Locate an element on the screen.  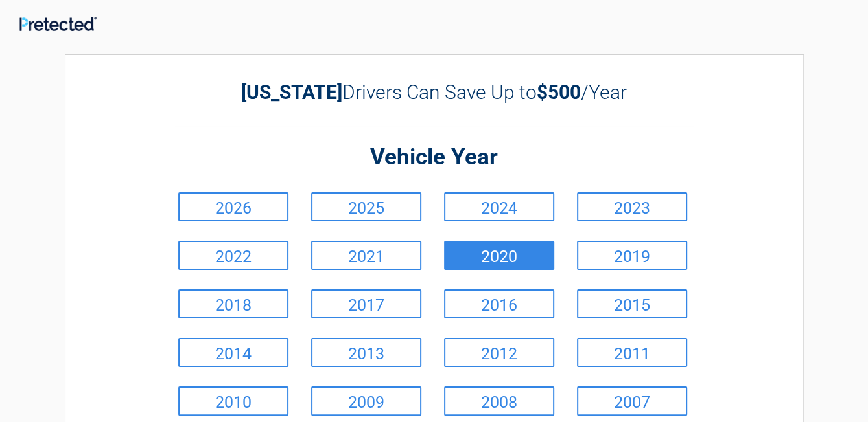
a: 2009 is located at coordinates (366, 401).